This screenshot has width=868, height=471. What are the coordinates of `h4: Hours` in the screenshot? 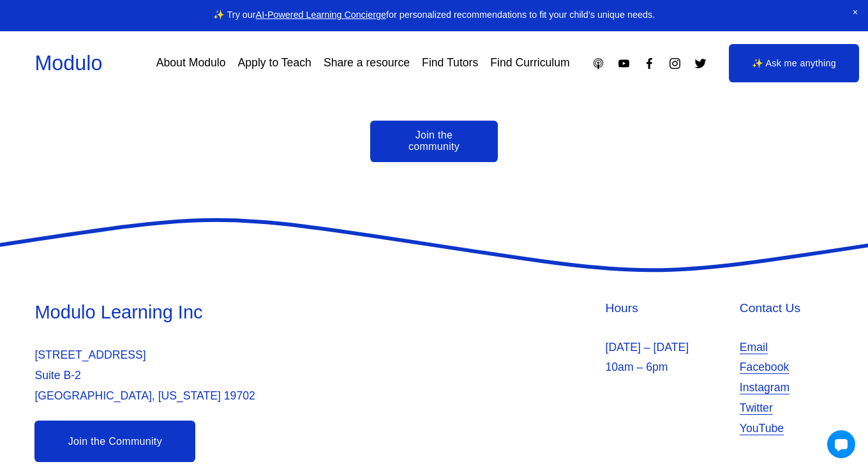 It's located at (668, 309).